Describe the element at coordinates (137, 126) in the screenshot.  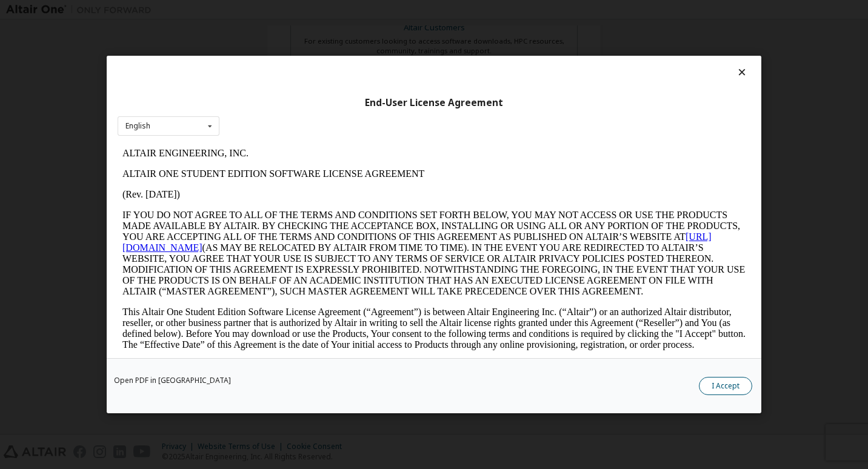
I see `div: English` at that location.